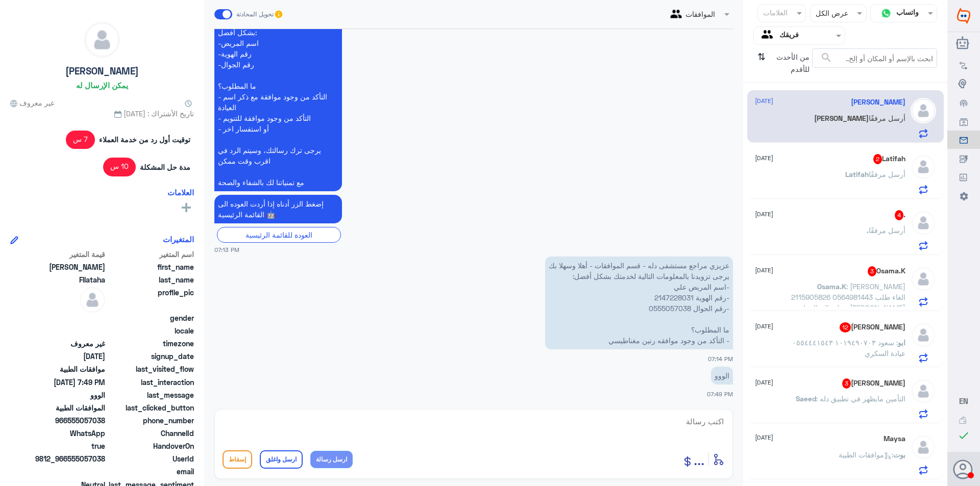 Image resolution: width=980 pixels, height=486 pixels. Describe the element at coordinates (150, 382) in the screenshot. I see `span: last_interaction` at that location.